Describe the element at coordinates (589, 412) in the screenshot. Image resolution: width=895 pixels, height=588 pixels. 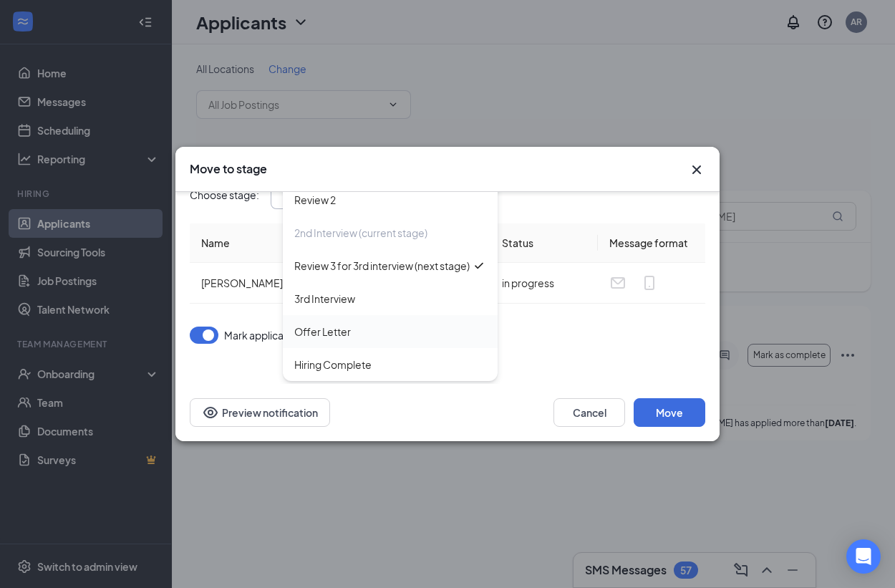
I see `button: Cancel` at that location.